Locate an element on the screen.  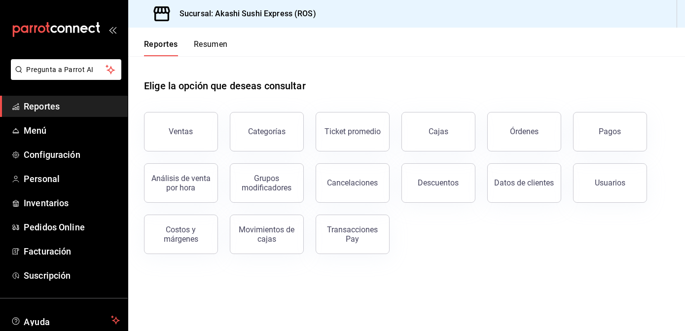
button: Transacciones Pay is located at coordinates (353, 234).